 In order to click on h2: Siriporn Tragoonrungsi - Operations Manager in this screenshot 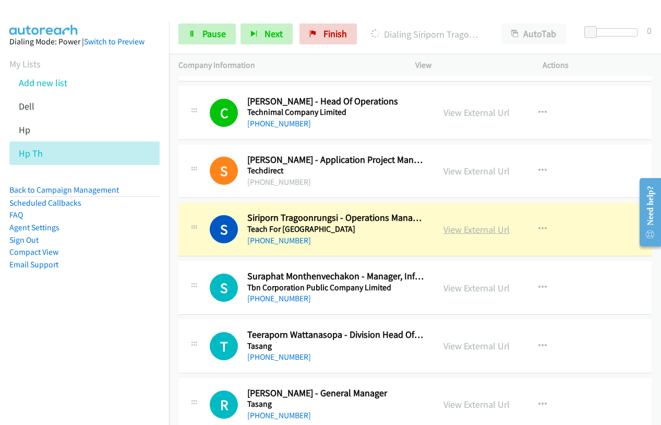, I will do `click(336, 218)`.